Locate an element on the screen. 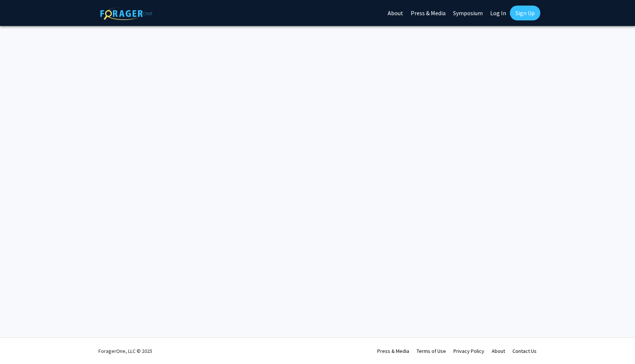 Image resolution: width=635 pixels, height=364 pixels. a: Terms of Use is located at coordinates (431, 351).